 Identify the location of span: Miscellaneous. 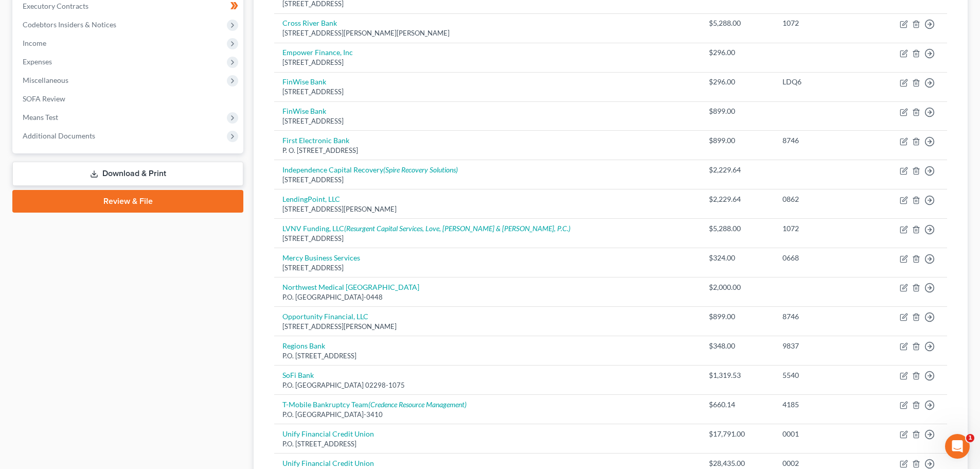
(45, 80).